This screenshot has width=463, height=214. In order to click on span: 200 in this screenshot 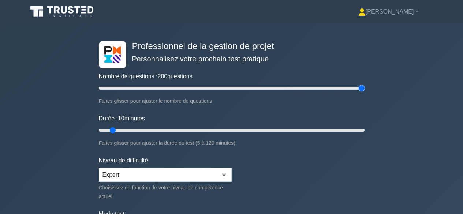, I will do `click(162, 76)`.